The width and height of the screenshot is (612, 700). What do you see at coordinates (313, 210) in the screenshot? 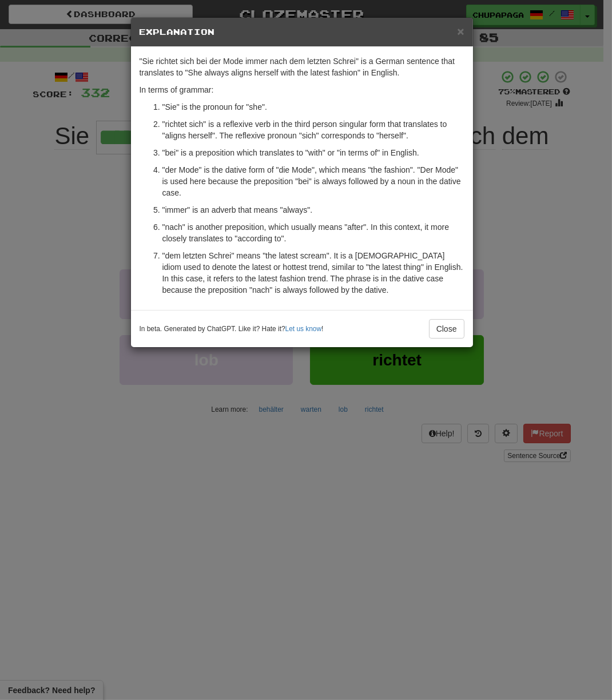
I see `p: "immer" is an adverb that means "always".` at bounding box center [313, 210].